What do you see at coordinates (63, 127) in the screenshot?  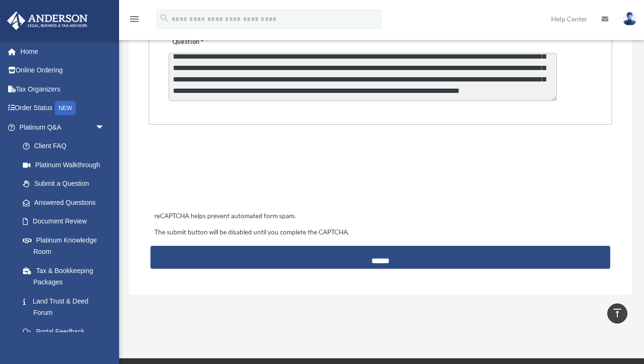 I see `a: Platinum Q&Aarrow_drop_down` at bounding box center [63, 127].